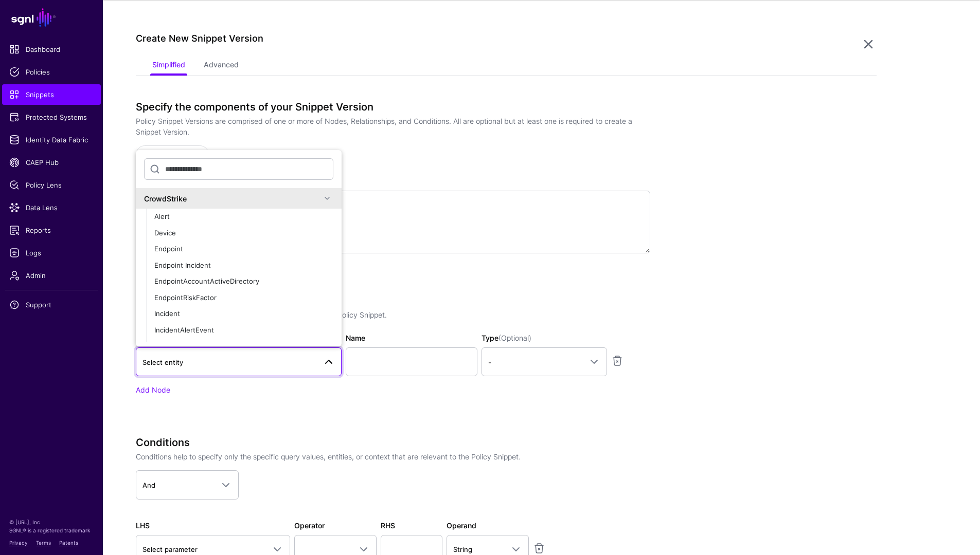  What do you see at coordinates (43, 542) in the screenshot?
I see `a: Terms` at bounding box center [43, 542].